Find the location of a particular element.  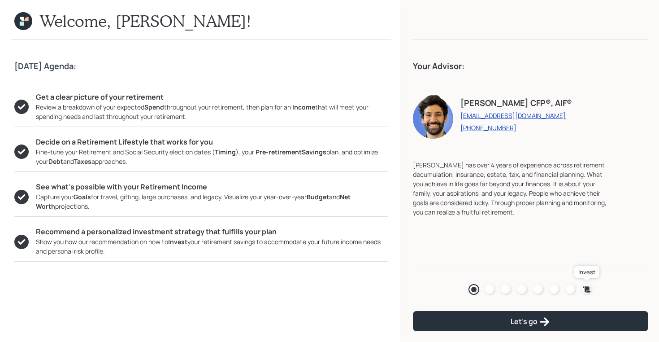

b: Pre-retirement is located at coordinates (279, 152).